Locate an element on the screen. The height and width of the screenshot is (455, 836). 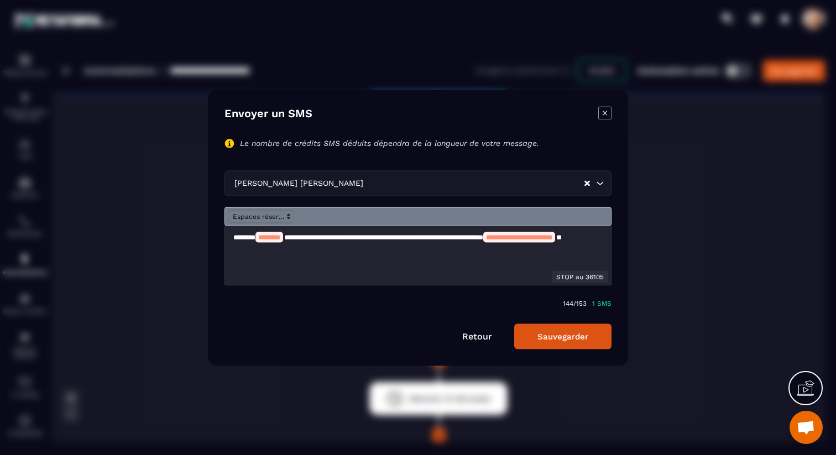
input: Search for option is located at coordinates (474, 183).